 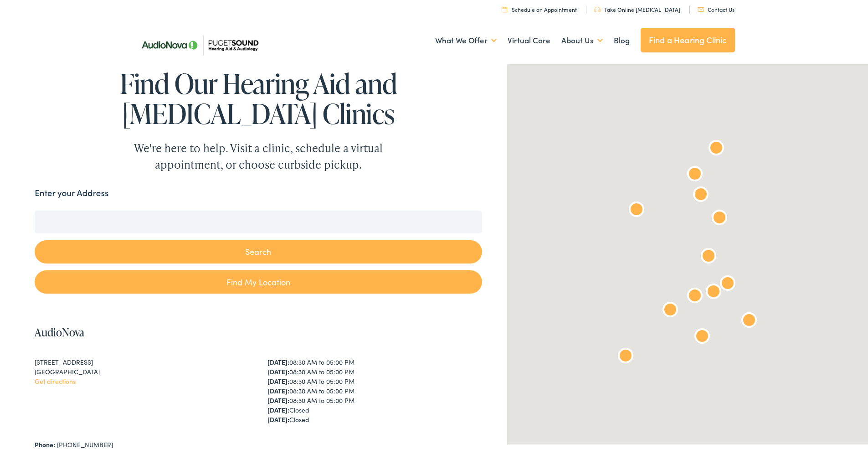 What do you see at coordinates (688, 40) in the screenshot?
I see `a: Find a Hearing Clinic` at bounding box center [688, 40].